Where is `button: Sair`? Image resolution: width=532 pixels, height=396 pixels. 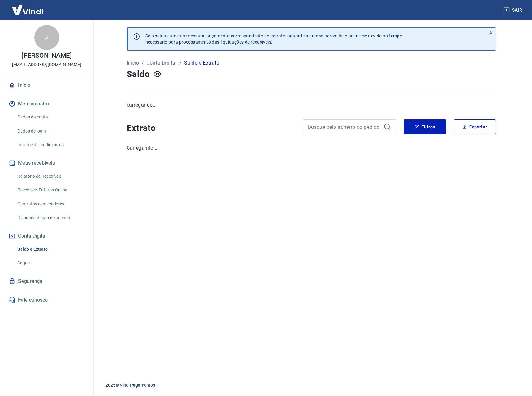 button: Sair is located at coordinates (513, 10).